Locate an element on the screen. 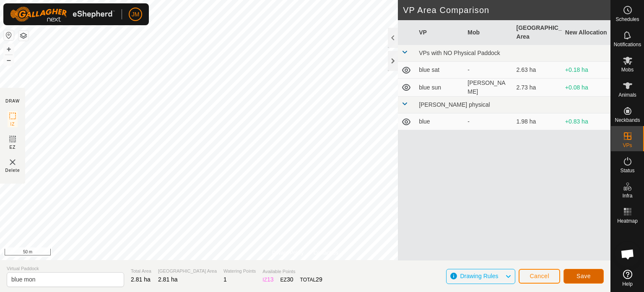  th: New Allocation is located at coordinates (586, 32).